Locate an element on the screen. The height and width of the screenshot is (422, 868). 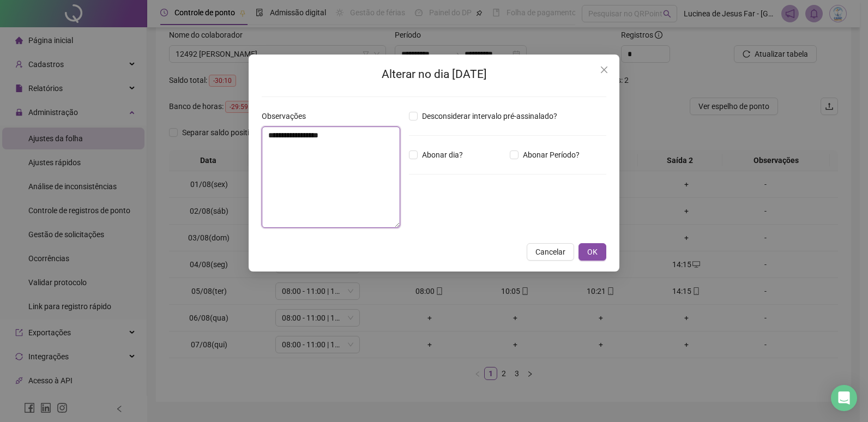
span: Abonar dia? is located at coordinates (442, 155).